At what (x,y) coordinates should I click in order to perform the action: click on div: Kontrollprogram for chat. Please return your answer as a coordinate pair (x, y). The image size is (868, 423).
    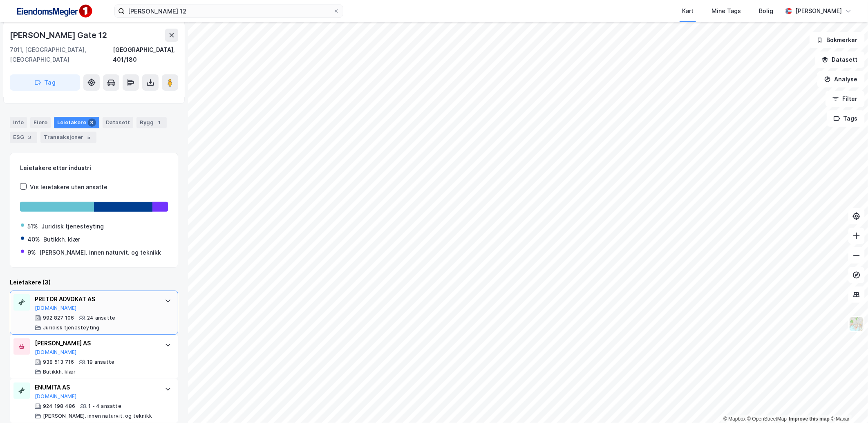
    Looking at the image, I should click on (848, 403).